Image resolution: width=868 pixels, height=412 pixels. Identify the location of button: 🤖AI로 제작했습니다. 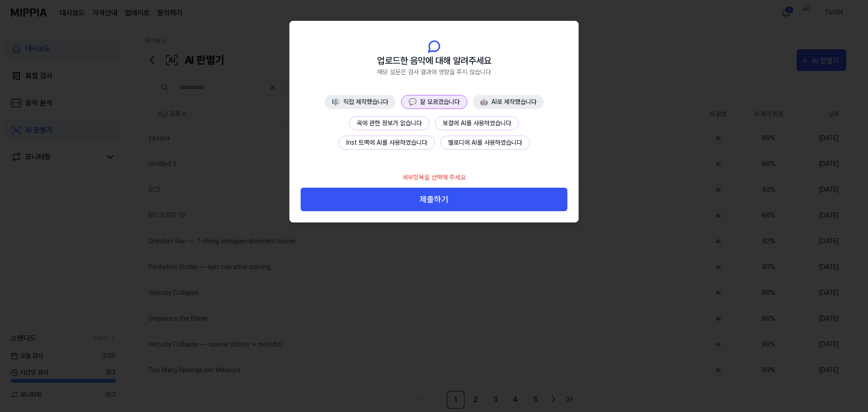
(509, 102).